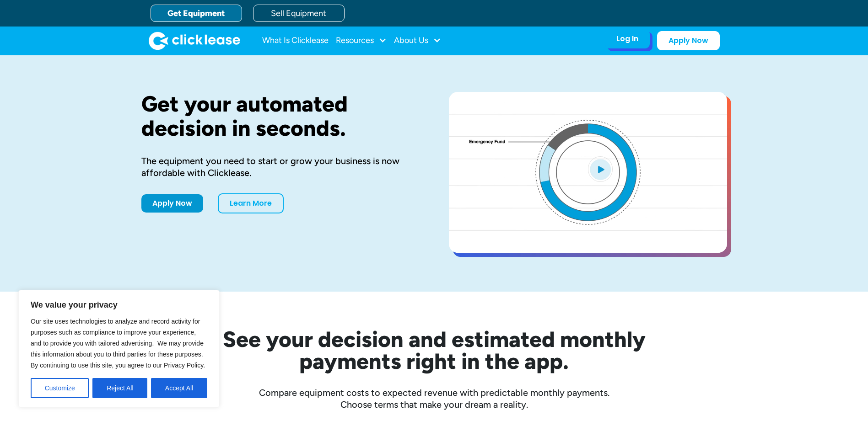  Describe the element at coordinates (120, 388) in the screenshot. I see `button: Reject All` at that location.